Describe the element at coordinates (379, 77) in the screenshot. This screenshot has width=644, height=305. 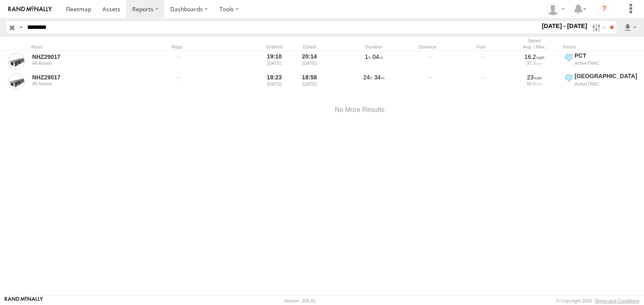
I see `span: 34` at that location.